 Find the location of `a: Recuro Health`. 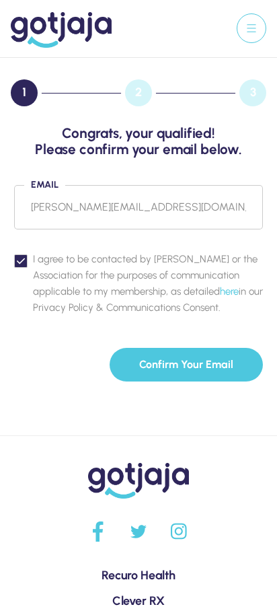

a: Recuro Health is located at coordinates (139, 575).